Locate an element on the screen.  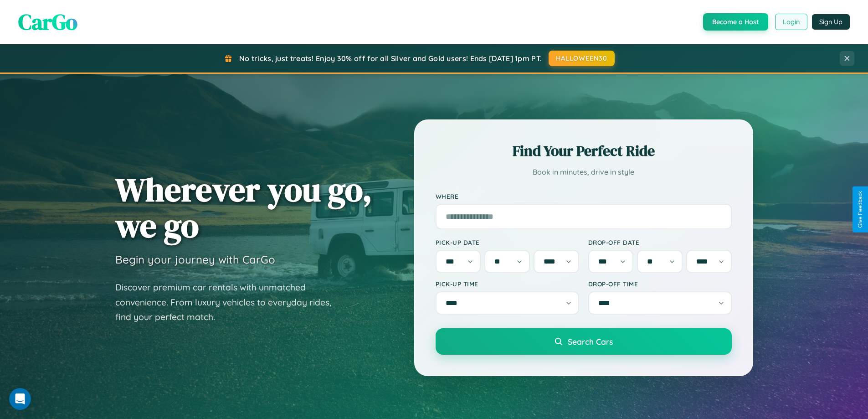
label: Pick-up Date is located at coordinates (508, 242).